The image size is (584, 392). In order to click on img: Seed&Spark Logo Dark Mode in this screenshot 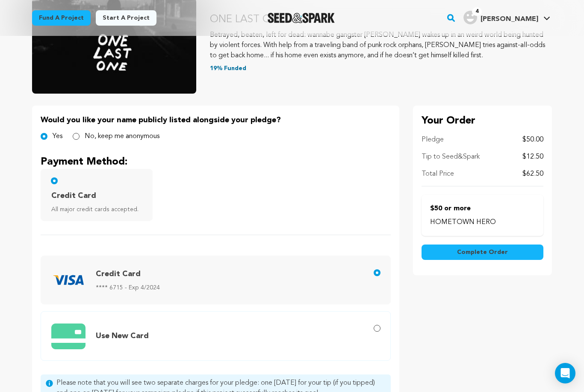, I will do `click(301, 18)`.